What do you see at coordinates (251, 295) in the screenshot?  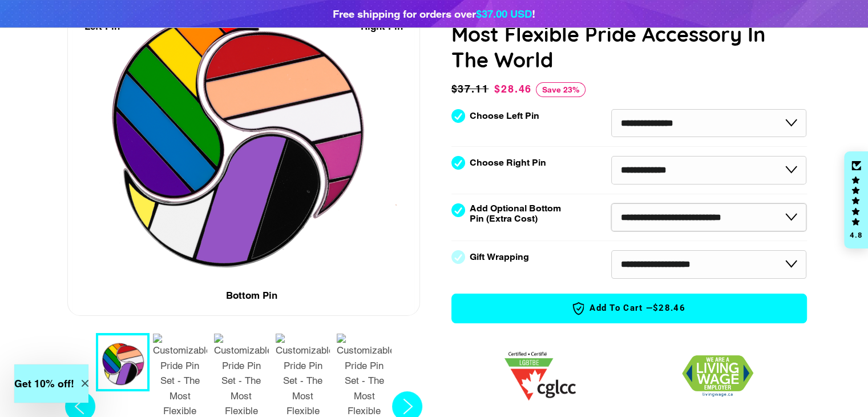 I see `div: Bottom Pin` at bounding box center [251, 295].